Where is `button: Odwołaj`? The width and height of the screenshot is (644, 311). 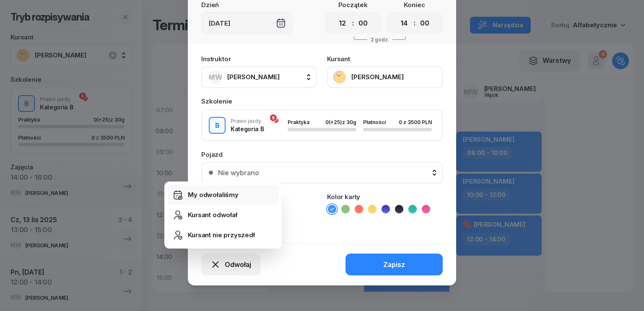
button: Odwołaj is located at coordinates (231, 265).